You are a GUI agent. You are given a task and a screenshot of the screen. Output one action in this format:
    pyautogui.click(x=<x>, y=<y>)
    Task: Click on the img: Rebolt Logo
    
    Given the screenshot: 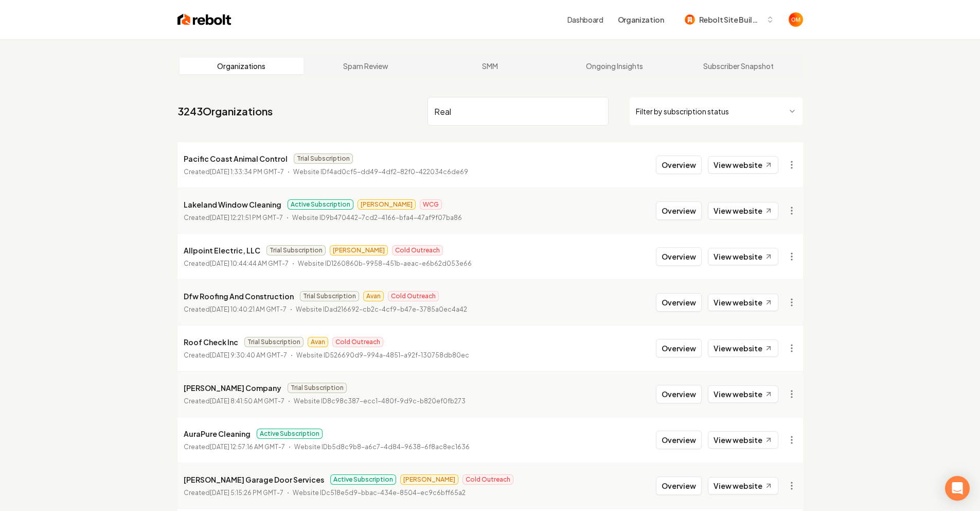 What is the action you would take?
    pyautogui.click(x=205, y=19)
    